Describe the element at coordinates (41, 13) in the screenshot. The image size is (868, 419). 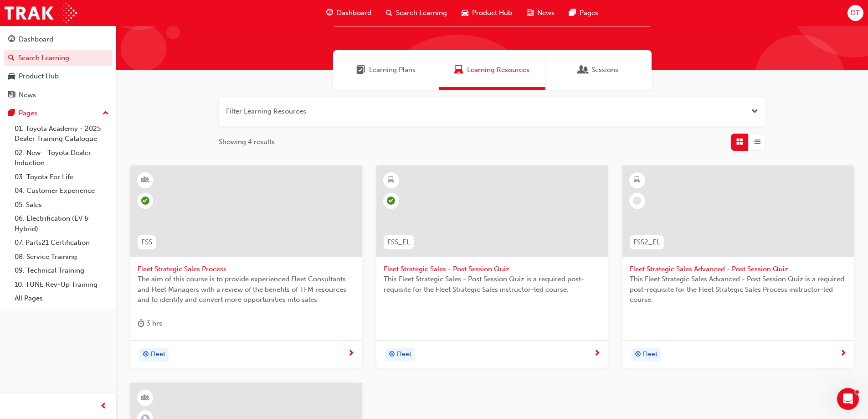
I see `img: Trak` at that location.